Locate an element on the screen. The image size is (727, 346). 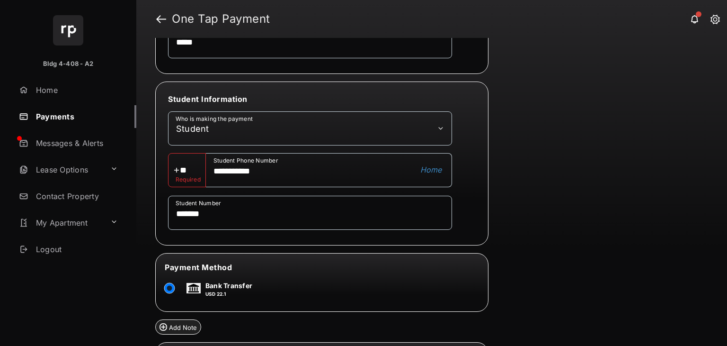
a: My Apartment is located at coordinates (61, 223).